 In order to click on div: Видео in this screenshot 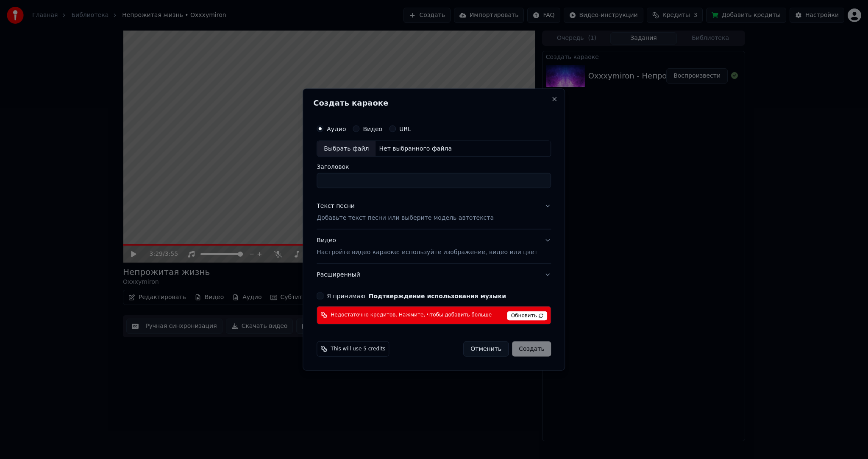, I will do `click(427, 247)`.